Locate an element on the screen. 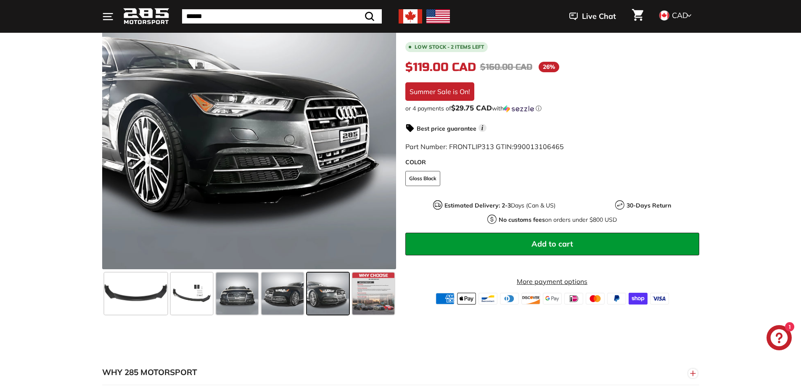  button: WHY 285 MOTORSPORT is located at coordinates (401, 373).